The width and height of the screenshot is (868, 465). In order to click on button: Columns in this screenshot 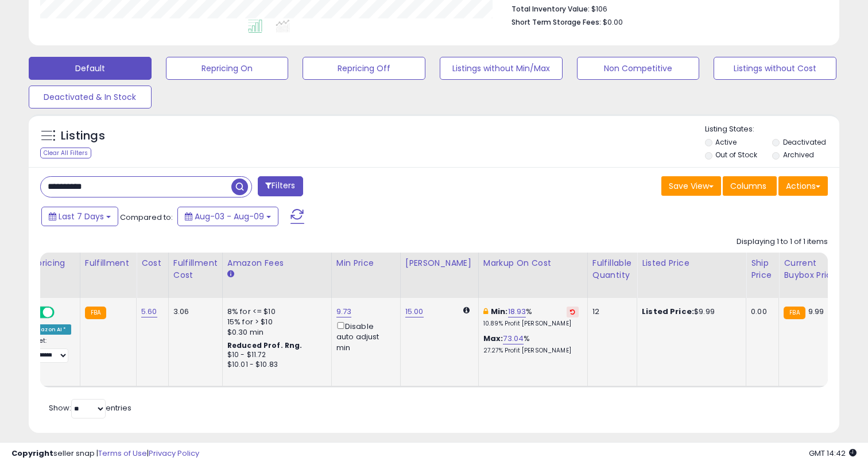, I will do `click(750, 186)`.